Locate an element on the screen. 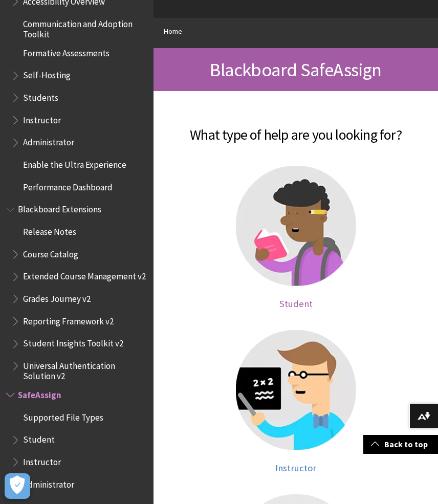 The image size is (438, 504). span: Formative Assessments is located at coordinates (66, 51).